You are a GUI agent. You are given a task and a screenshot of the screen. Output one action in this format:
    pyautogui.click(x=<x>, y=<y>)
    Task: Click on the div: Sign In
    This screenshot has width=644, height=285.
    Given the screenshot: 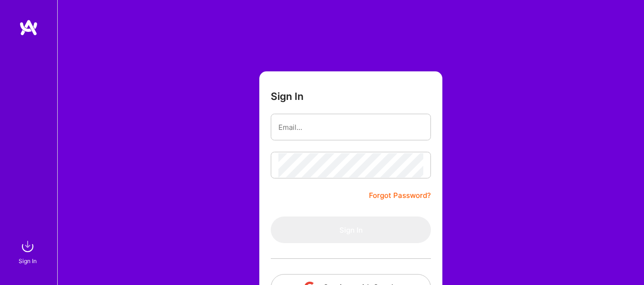 What is the action you would take?
    pyautogui.click(x=28, y=261)
    